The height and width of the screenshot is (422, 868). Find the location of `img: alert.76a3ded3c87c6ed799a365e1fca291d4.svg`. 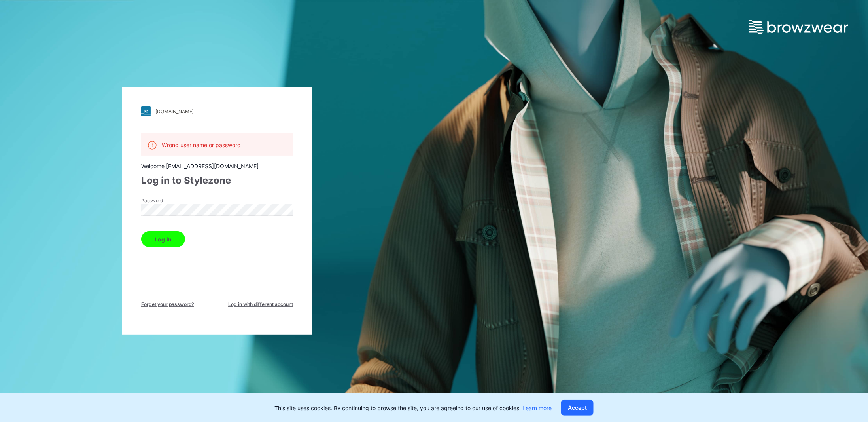

img: alert.76a3ded3c87c6ed799a365e1fca291d4.svg is located at coordinates (152, 145).